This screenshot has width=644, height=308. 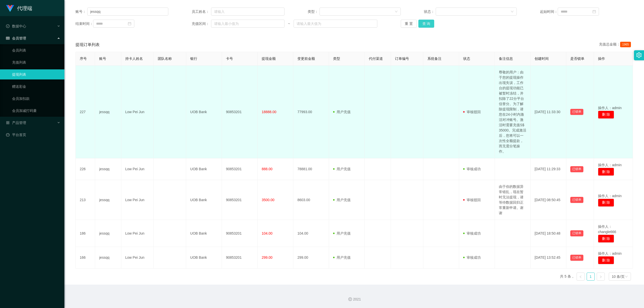 What do you see at coordinates (202, 24) in the screenshot?
I see `span: 充值区间：` at bounding box center [202, 24].